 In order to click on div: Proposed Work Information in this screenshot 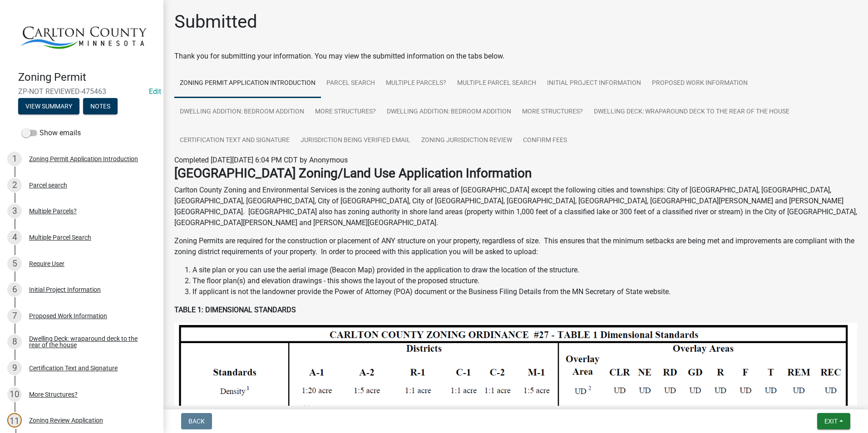, I will do `click(68, 316)`.